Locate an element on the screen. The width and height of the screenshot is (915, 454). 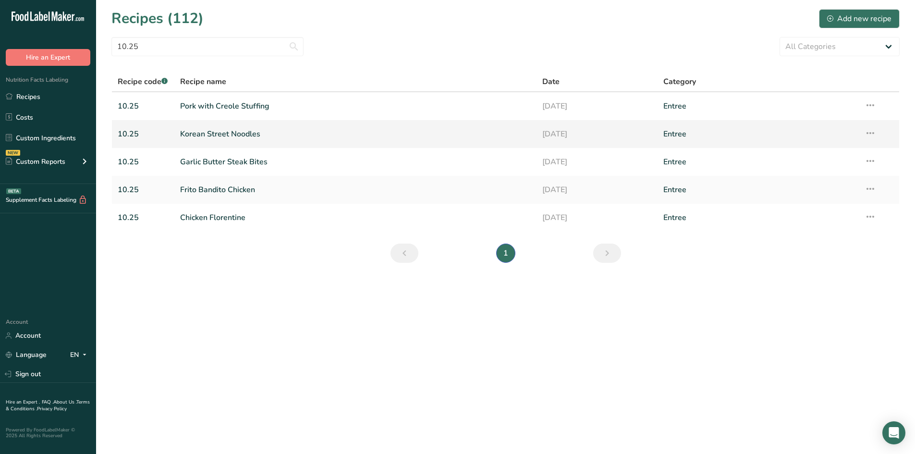
div: Custom Reports is located at coordinates (36, 161).